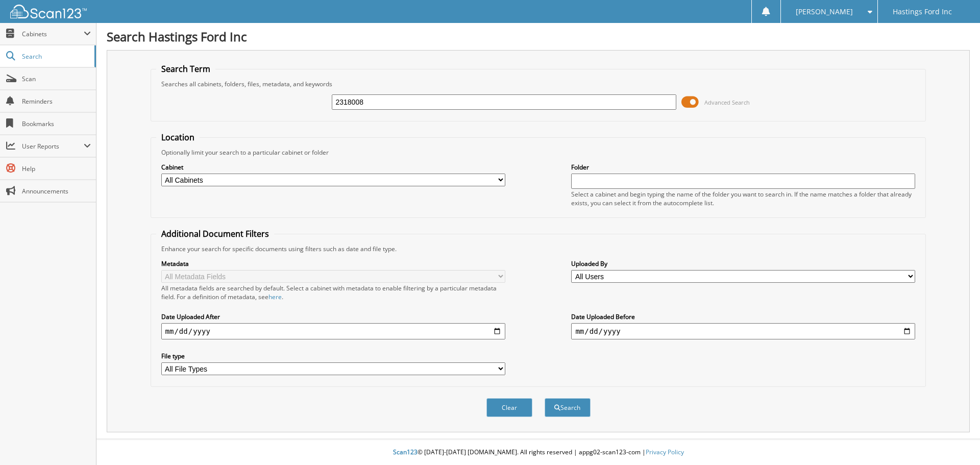 The image size is (980, 465). I want to click on button: Search, so click(568, 407).